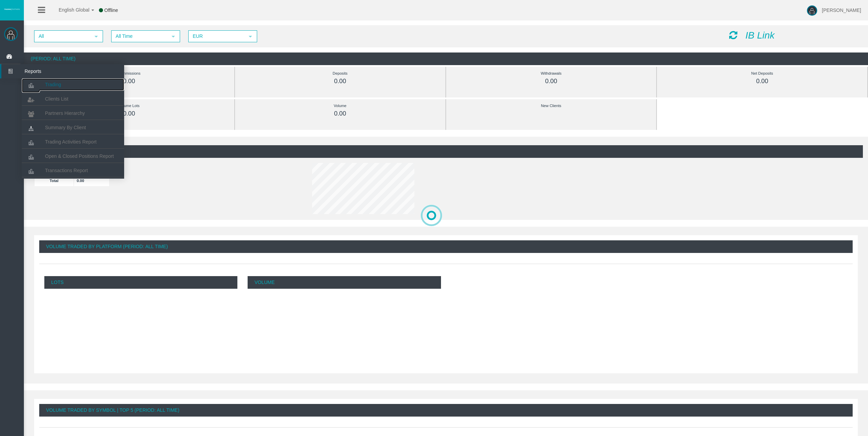 The image size is (868, 436). Describe the element at coordinates (92, 181) in the screenshot. I see `td: 0.00` at that location.